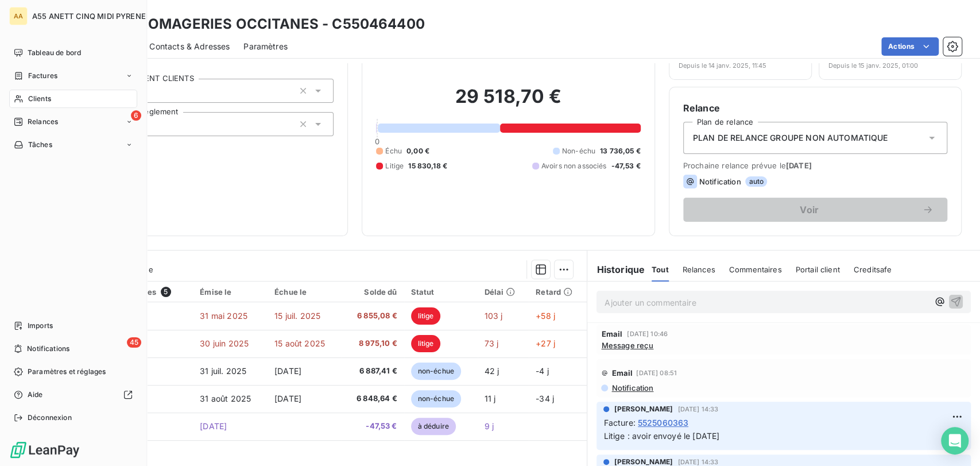 The width and height of the screenshot is (980, 466). What do you see at coordinates (393, 151) in the screenshot?
I see `span: Échu` at bounding box center [393, 151].